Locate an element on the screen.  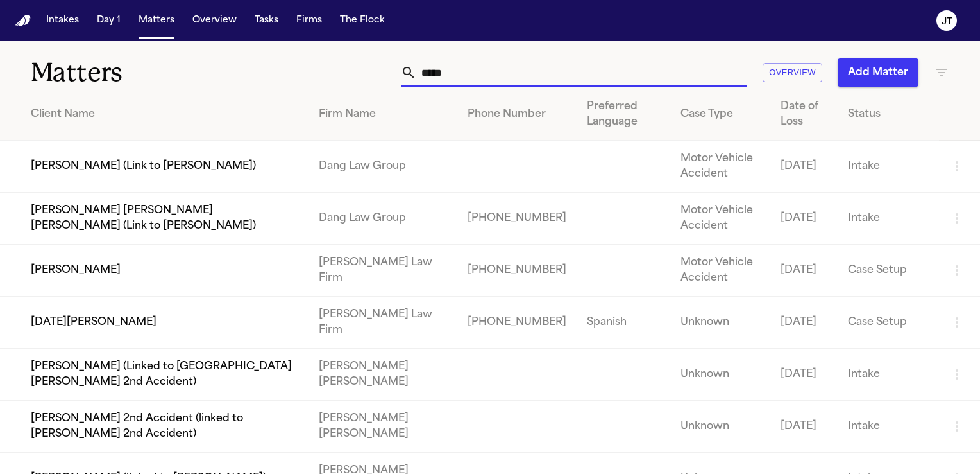
a: Matters is located at coordinates (157, 21).